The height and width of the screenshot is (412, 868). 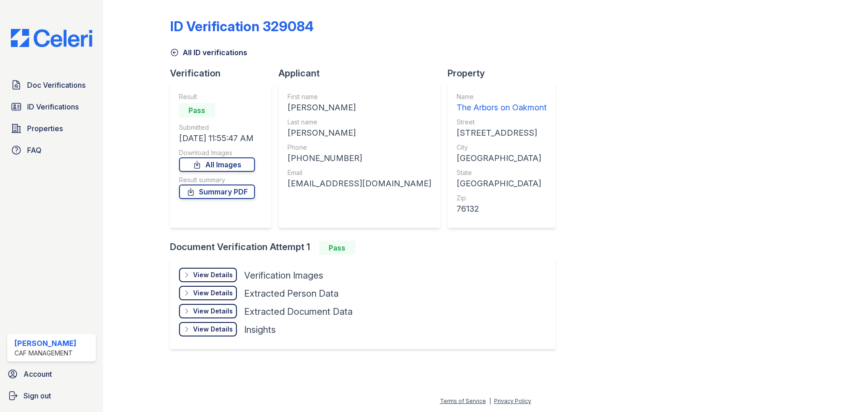 I want to click on div: CAF Management, so click(x=45, y=353).